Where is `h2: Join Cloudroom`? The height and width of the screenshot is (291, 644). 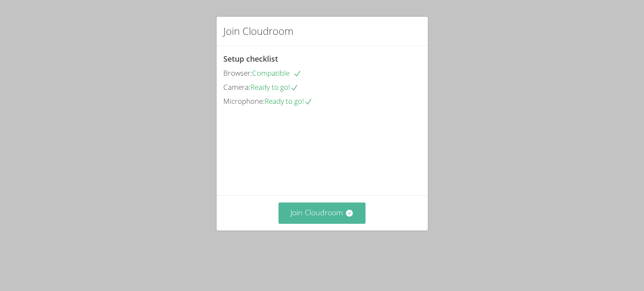
h2: Join Cloudroom is located at coordinates (258, 31).